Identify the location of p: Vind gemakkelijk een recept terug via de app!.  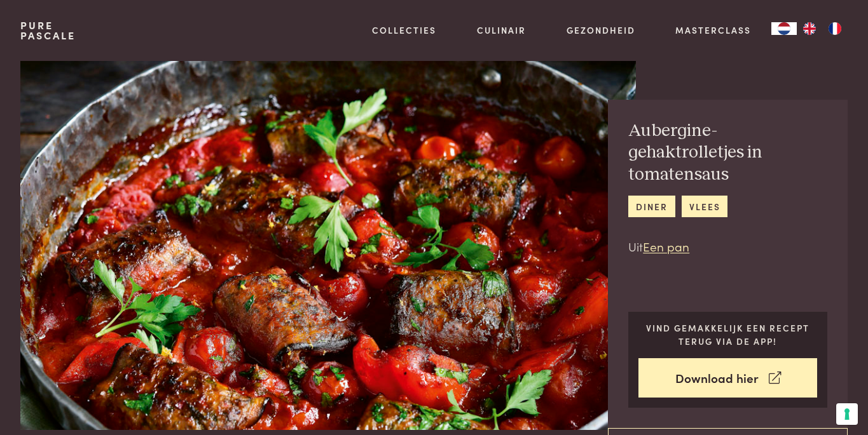
(727, 334).